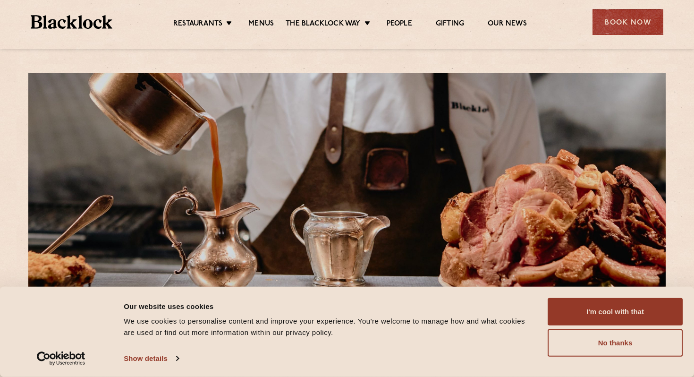 The height and width of the screenshot is (377, 694). Describe the element at coordinates (151, 358) in the screenshot. I see `a: Show details` at that location.